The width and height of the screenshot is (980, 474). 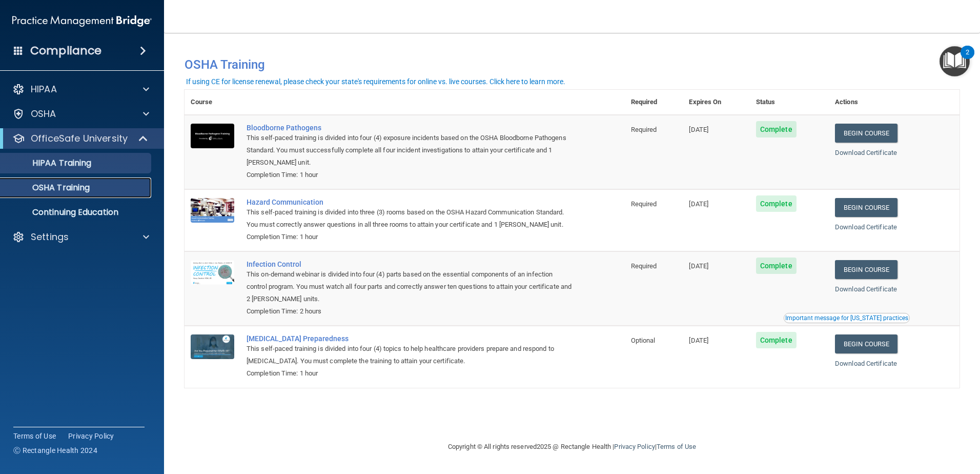 What do you see at coordinates (43, 114) in the screenshot?
I see `p: OSHA` at bounding box center [43, 114].